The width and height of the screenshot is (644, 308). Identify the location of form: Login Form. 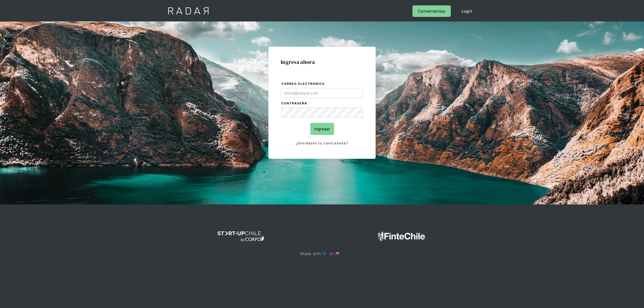
(322, 114).